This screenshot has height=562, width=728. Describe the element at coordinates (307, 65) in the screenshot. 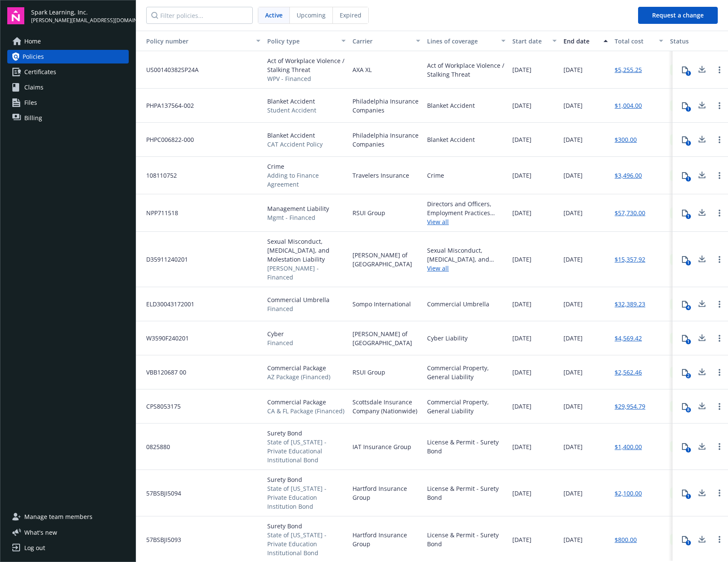

I see `span: Act of Workplace Violence / Stalking Threat` at that location.